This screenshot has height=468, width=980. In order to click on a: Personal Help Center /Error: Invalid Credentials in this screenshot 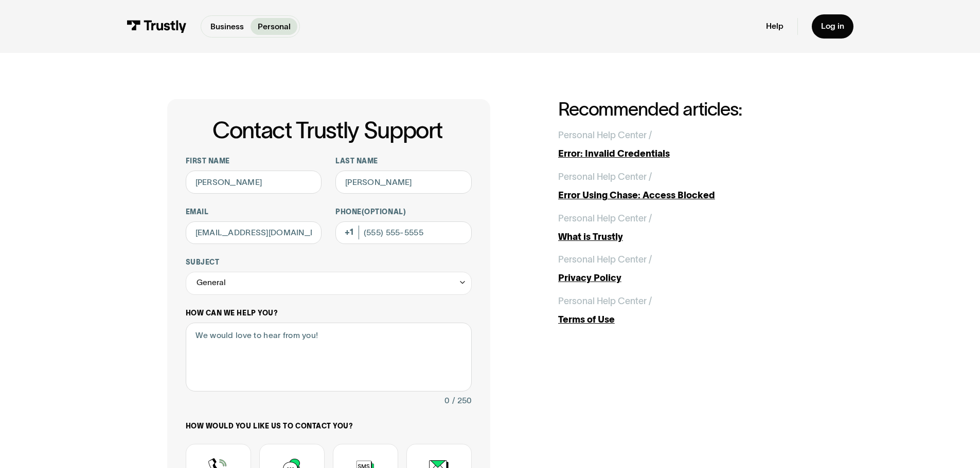, I will do `click(685, 144)`.